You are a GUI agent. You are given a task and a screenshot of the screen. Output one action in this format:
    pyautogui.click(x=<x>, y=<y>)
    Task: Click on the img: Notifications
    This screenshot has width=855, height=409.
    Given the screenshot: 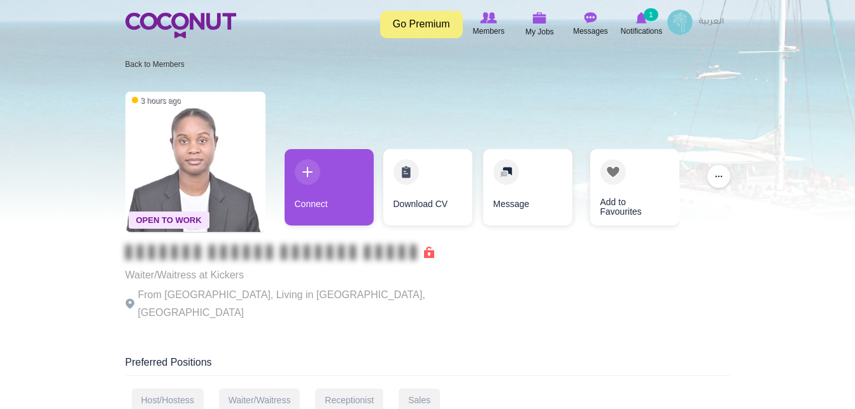 What is the action you would take?
    pyautogui.click(x=641, y=18)
    